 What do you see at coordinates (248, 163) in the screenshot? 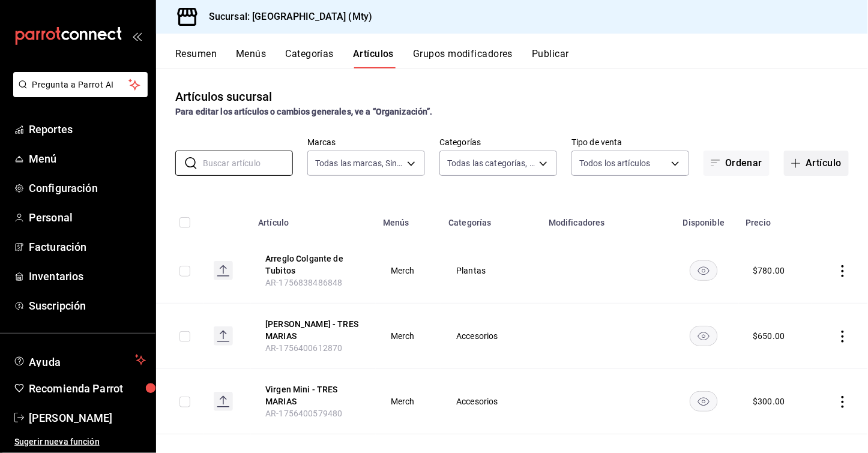
I see `input: Buscar artículo` at bounding box center [248, 163].